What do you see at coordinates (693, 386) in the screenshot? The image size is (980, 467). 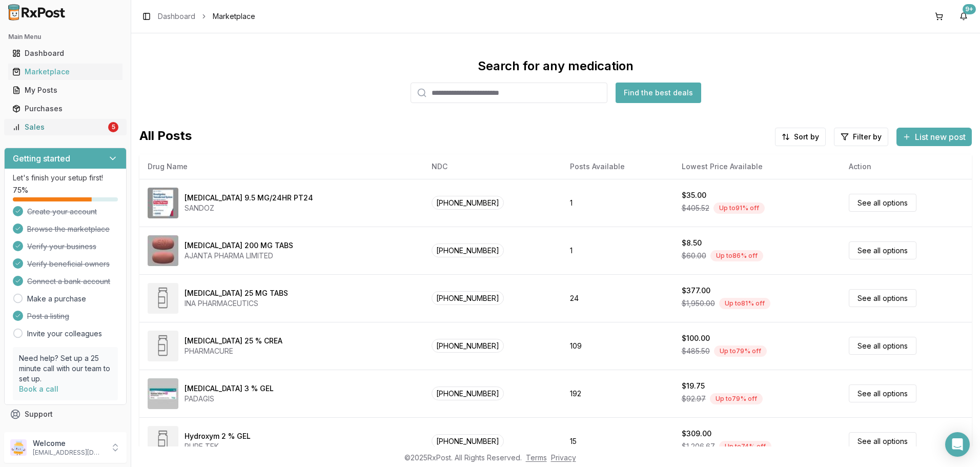 I see `div: $19.75` at bounding box center [693, 386].